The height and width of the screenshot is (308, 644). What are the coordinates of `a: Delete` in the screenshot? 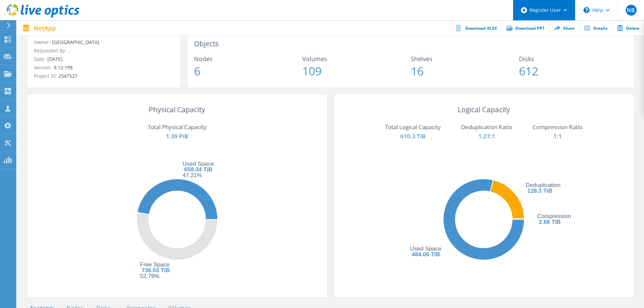 It's located at (628, 28).